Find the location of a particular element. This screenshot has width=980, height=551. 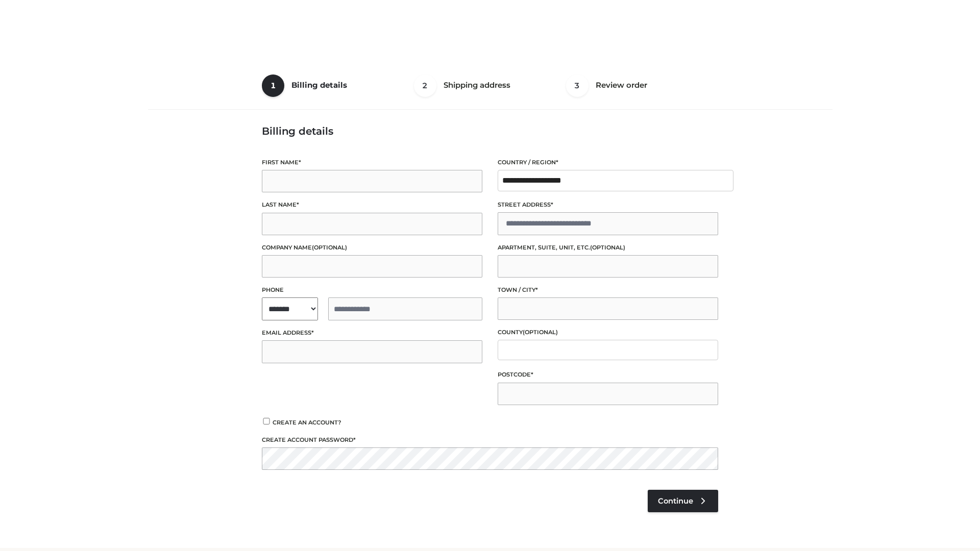

label: County is located at coordinates (608, 332).